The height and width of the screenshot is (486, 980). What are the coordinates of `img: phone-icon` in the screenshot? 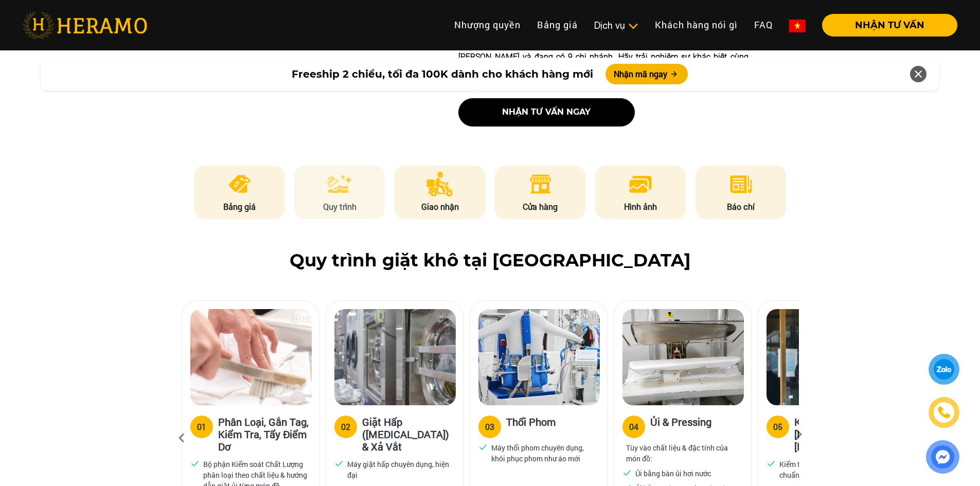 It's located at (944, 413).